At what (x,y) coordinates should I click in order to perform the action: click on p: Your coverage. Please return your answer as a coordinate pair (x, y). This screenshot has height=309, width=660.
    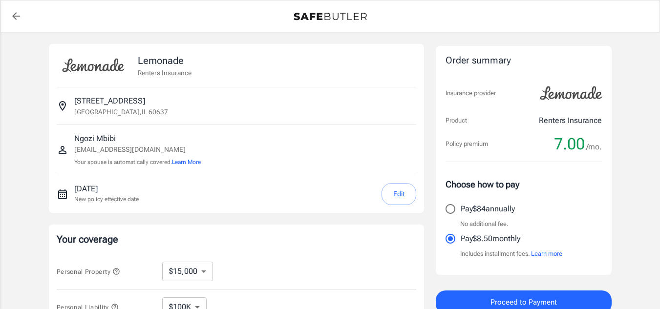
    Looking at the image, I should click on (236, 239).